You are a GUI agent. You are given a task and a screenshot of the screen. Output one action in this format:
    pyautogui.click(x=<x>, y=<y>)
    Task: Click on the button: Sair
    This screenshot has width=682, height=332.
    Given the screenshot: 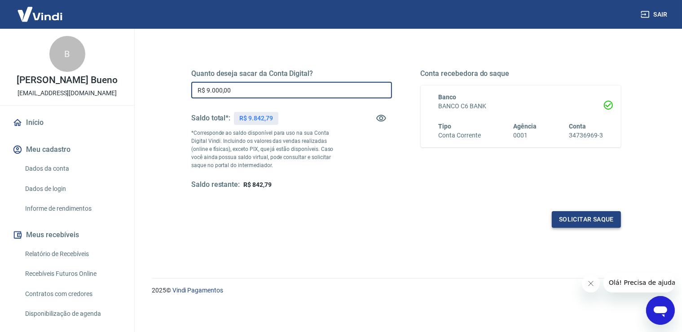 What is the action you would take?
    pyautogui.click(x=655, y=14)
    